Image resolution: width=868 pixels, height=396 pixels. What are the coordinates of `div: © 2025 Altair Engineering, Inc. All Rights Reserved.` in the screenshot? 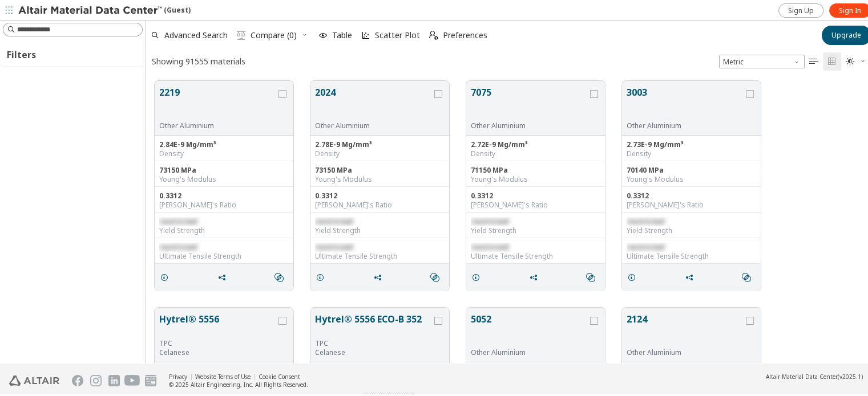 It's located at (238, 383).